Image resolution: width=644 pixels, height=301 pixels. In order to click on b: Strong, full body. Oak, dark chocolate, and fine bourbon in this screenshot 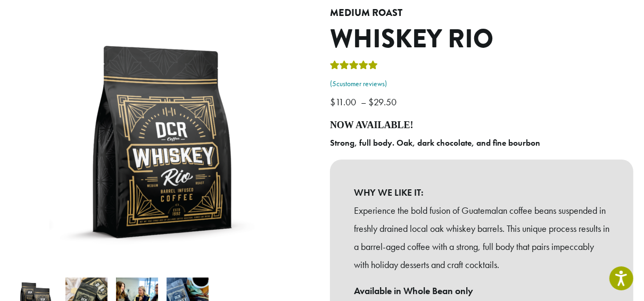, I will do `click(435, 143)`.